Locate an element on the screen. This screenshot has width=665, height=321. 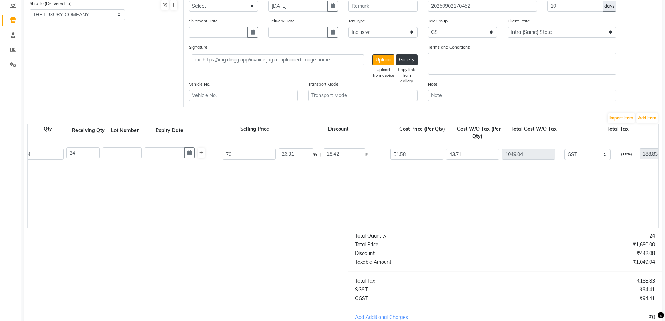
div: Total Cost W/O Tax is located at coordinates (533, 133).